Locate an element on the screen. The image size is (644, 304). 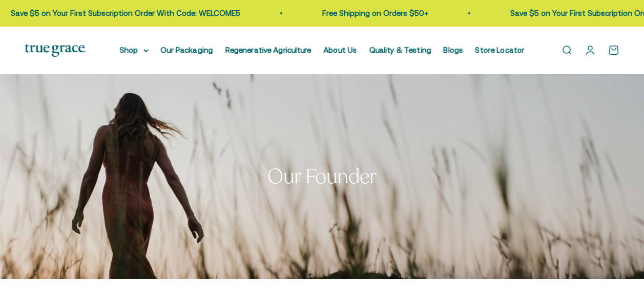
p: Save $5 on Your First Subscription Order With Code: WELCOME5 is located at coordinates (124, 13).